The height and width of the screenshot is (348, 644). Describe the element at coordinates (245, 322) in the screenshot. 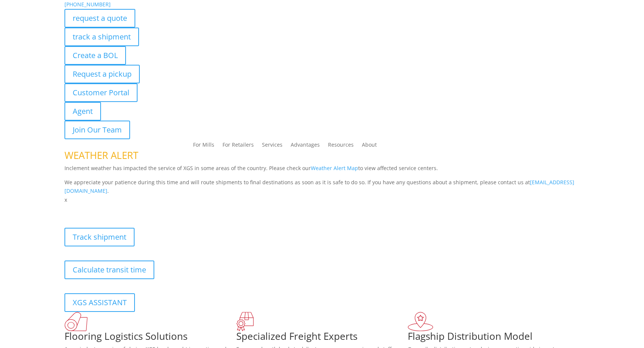

I see `img: xgs-icon-focused-on-flooring-red` at that location.